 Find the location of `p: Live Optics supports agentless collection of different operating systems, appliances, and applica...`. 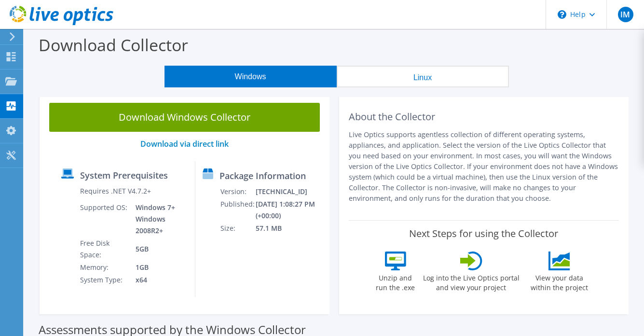

p: Live Optics supports agentless collection of different operating systems, appliances, and applica... is located at coordinates (484, 166).